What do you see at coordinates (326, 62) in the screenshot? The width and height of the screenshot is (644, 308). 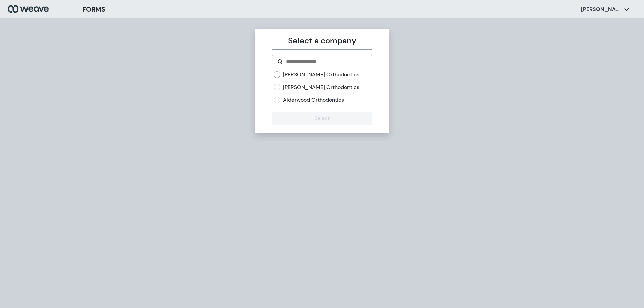 I see `input: Search` at bounding box center [326, 62].